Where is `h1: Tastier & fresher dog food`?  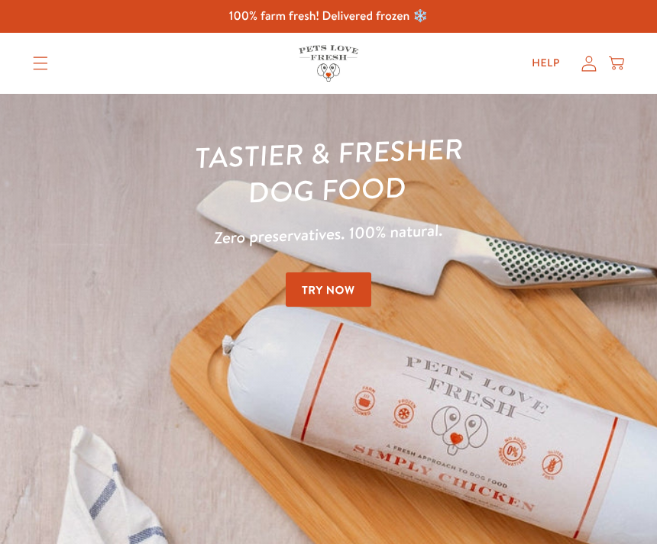
h1: Tastier & fresher dog food is located at coordinates (328, 172).